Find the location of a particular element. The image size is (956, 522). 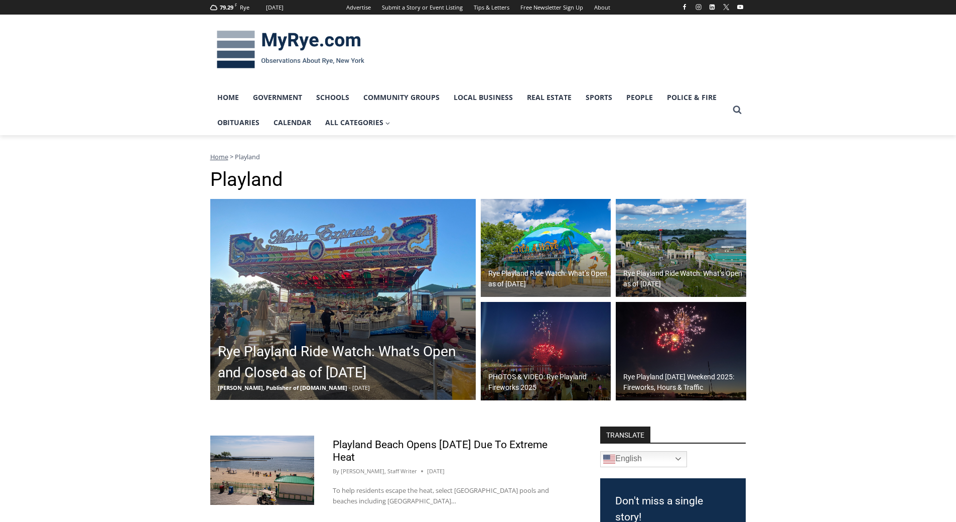

nav: Primary Navigation is located at coordinates (469, 110).